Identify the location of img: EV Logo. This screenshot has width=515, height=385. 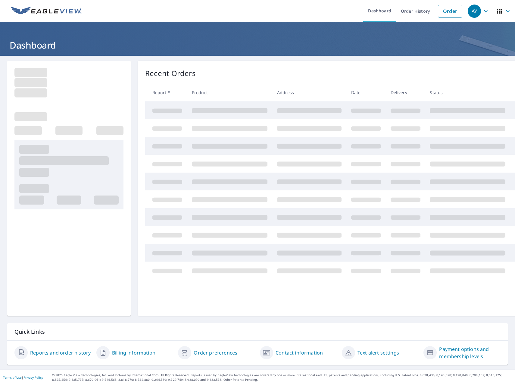
(46, 11).